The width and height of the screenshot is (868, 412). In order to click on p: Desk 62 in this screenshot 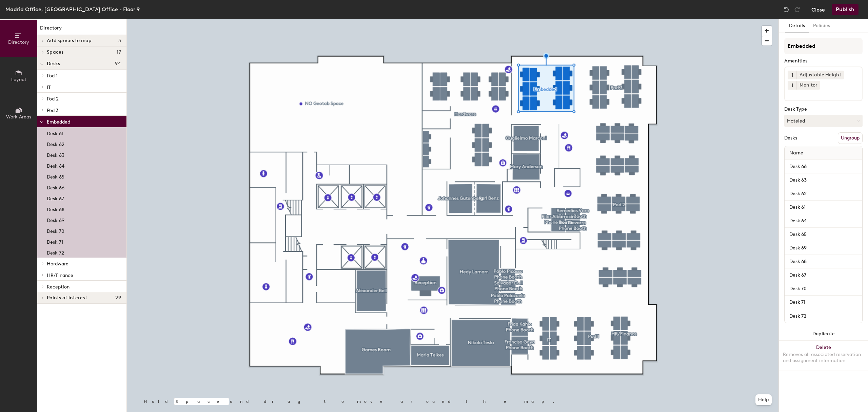, I will do `click(56, 143)`.